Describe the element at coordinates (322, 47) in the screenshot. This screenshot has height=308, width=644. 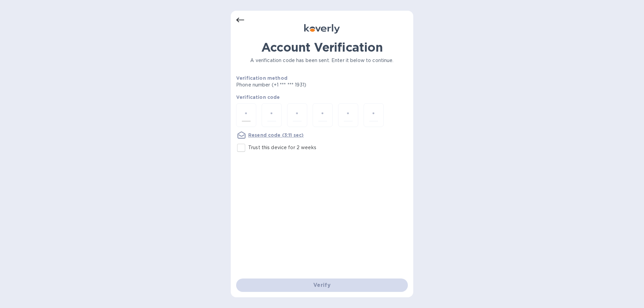
I see `h1: Account Verification` at that location.